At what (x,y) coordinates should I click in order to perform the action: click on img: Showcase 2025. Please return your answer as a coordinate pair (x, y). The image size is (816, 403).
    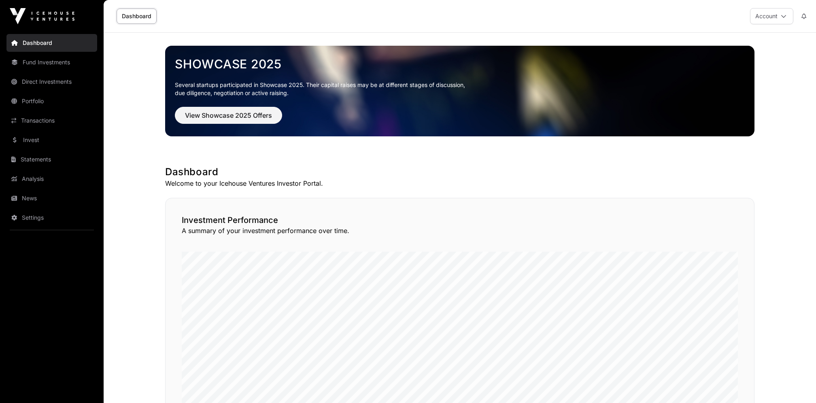
    Looking at the image, I should click on (460, 91).